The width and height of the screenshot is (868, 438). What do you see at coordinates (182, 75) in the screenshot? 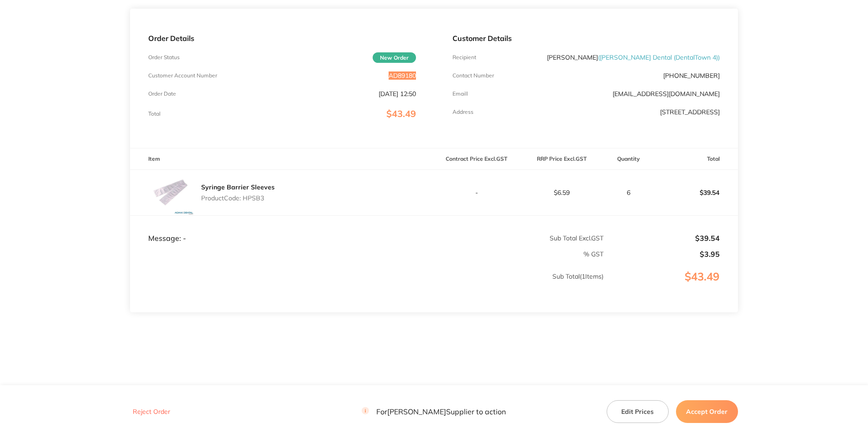
I see `p: Customer Account Number` at bounding box center [182, 75].